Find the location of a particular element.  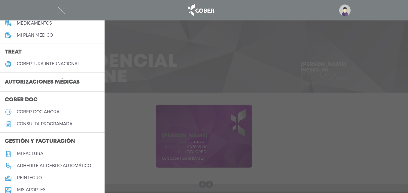

h5: reintegro is located at coordinates (29, 177).